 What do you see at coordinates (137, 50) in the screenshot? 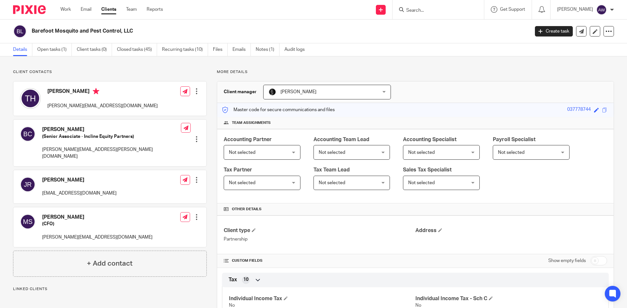
I see `a: Closed tasks (45)` at bounding box center [137, 50].